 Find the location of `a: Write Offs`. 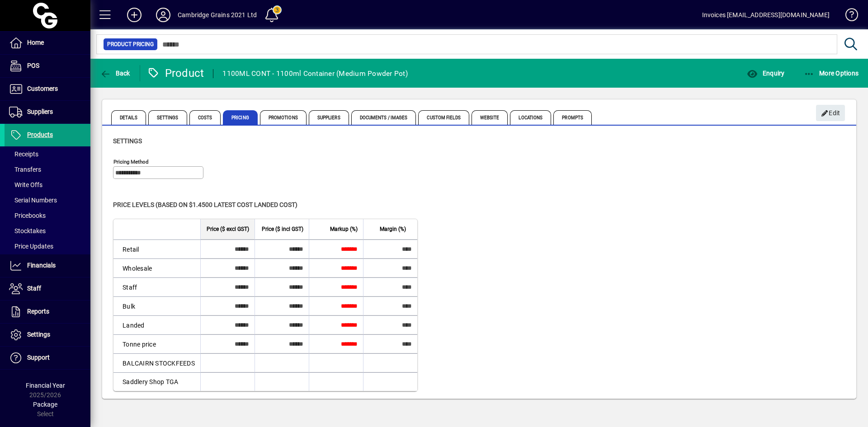

a: Write Offs is located at coordinates (48, 185).